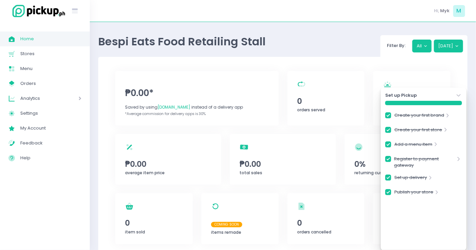 The height and width of the screenshot is (250, 476). What do you see at coordinates (436, 11) in the screenshot?
I see `span: Hi,` at bounding box center [436, 11].